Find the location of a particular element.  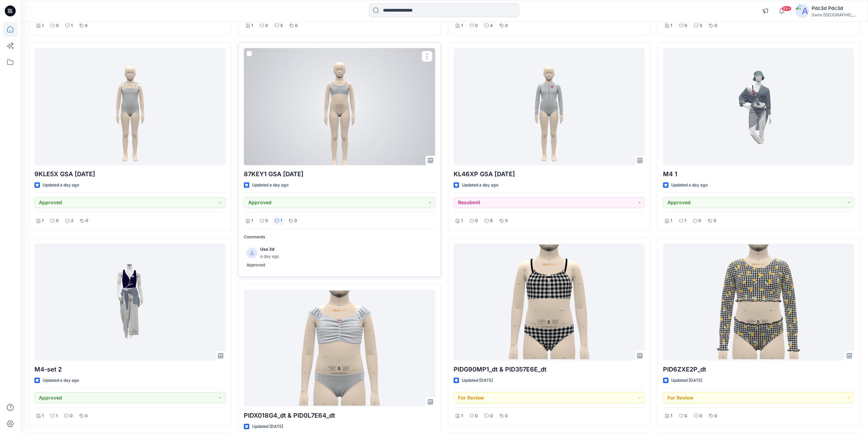

p: 6 is located at coordinates (492, 220).